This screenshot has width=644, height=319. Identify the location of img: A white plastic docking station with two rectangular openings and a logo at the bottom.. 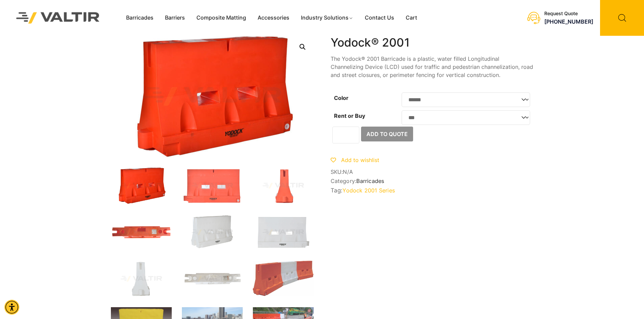
(283, 233).